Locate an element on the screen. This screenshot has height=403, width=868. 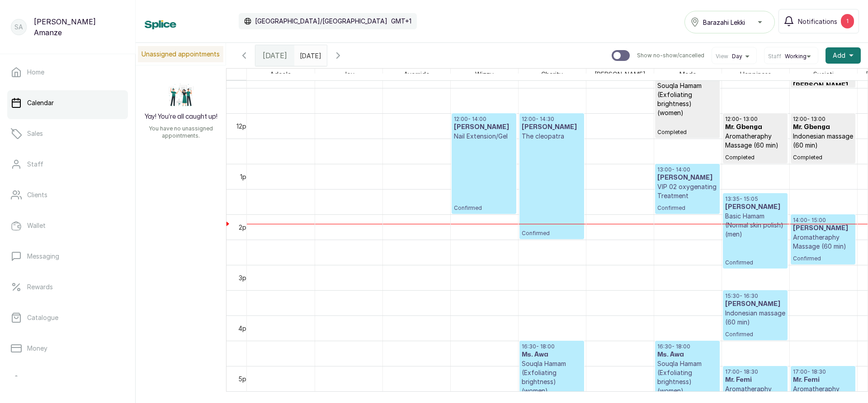
a: Clients is located at coordinates (67, 195).